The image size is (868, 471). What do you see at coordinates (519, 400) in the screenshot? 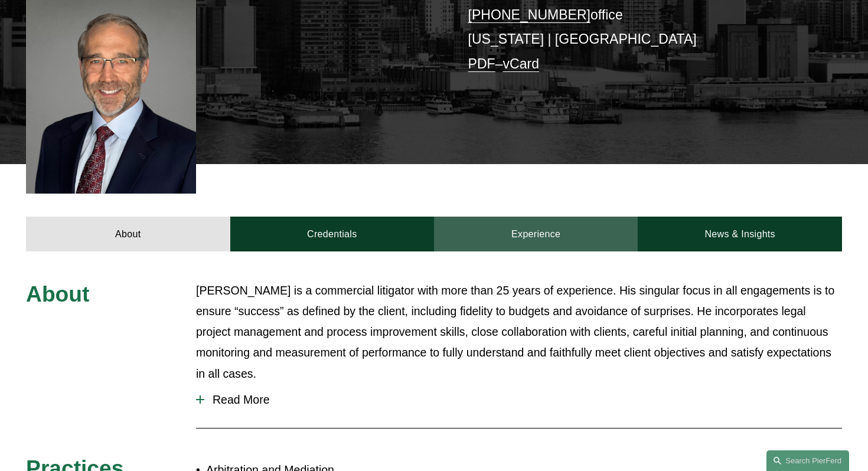
I see `button: Read More` at bounding box center [519, 400].